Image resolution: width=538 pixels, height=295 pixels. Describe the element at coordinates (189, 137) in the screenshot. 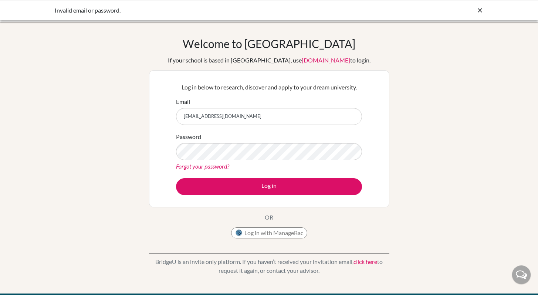

I see `label: Password` at that location.